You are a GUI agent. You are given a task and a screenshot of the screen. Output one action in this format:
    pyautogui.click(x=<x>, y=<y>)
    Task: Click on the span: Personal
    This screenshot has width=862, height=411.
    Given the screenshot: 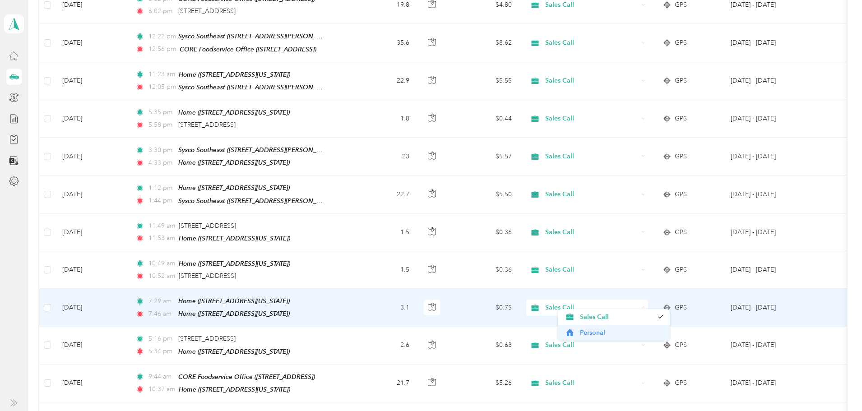 What is the action you would take?
    pyautogui.click(x=622, y=333)
    